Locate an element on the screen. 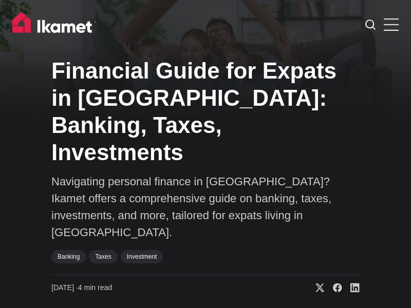 This screenshot has height=308, width=411. a: Share on Linkedin is located at coordinates (351, 288).